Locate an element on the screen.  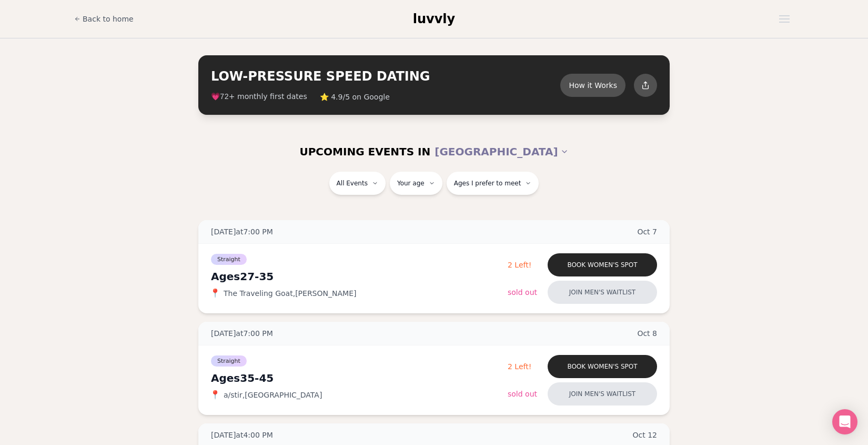
span: ⭐ 4.9/5 on Google is located at coordinates (355, 97).